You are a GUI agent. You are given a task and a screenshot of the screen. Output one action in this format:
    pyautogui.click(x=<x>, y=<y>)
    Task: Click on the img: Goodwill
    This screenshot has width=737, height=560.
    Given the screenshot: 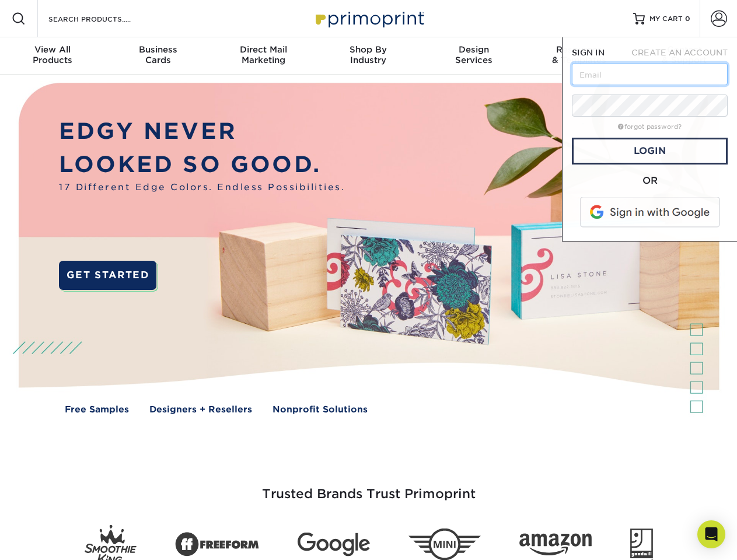 What is the action you would take?
    pyautogui.click(x=641, y=544)
    